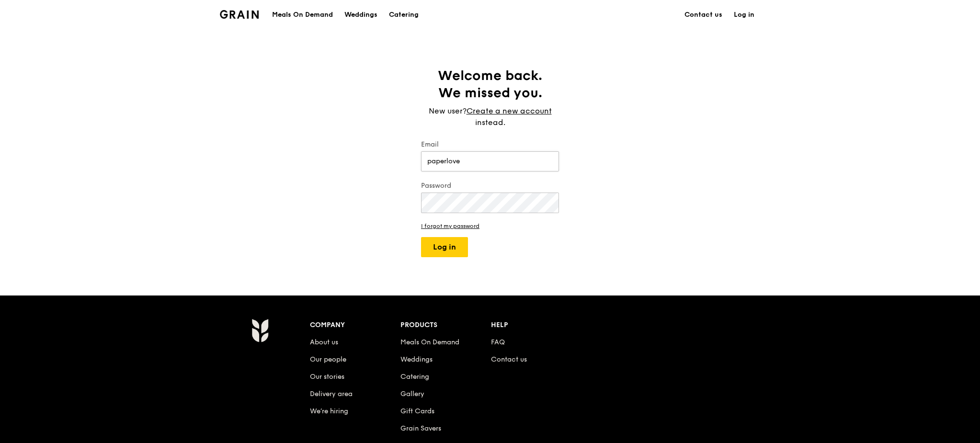  I want to click on div: Company, so click(355, 325).